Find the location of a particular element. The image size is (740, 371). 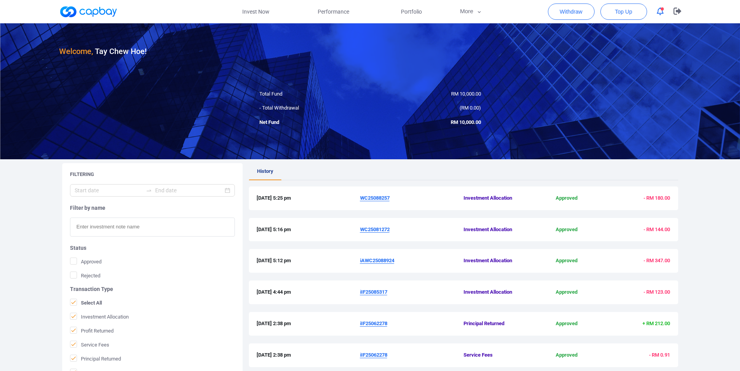

span: - RM 123.00 is located at coordinates (657, 292).